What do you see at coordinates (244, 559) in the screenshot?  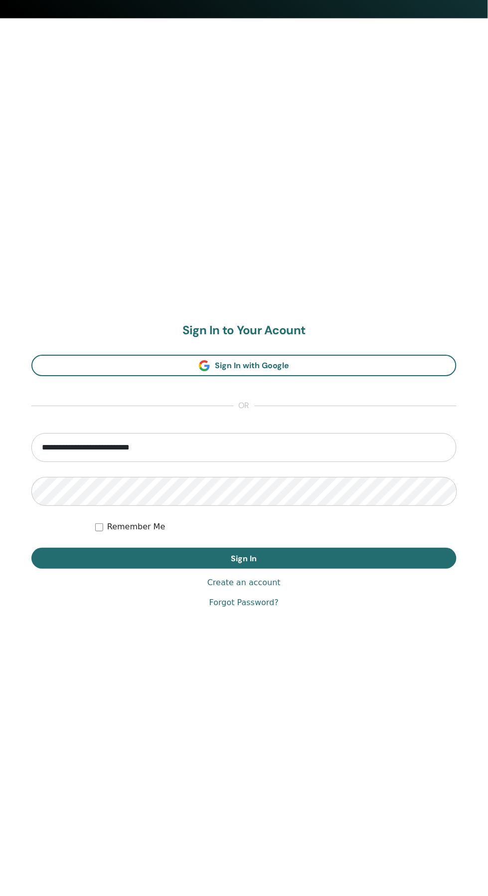 I see `button: Sign In` at bounding box center [244, 559].